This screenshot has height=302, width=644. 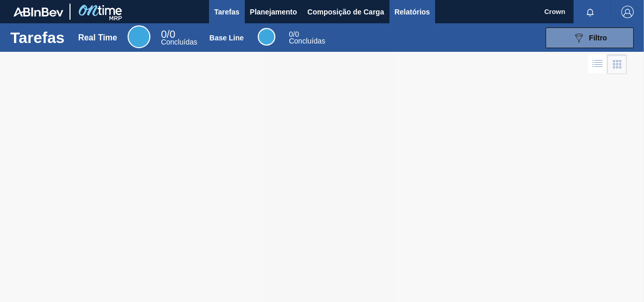 What do you see at coordinates (346, 12) in the screenshot?
I see `span: Composição de Carga` at bounding box center [346, 12].